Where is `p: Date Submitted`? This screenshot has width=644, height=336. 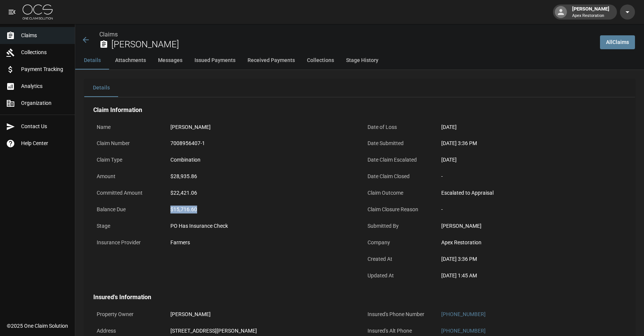 p: Date Submitted is located at coordinates (398, 143).